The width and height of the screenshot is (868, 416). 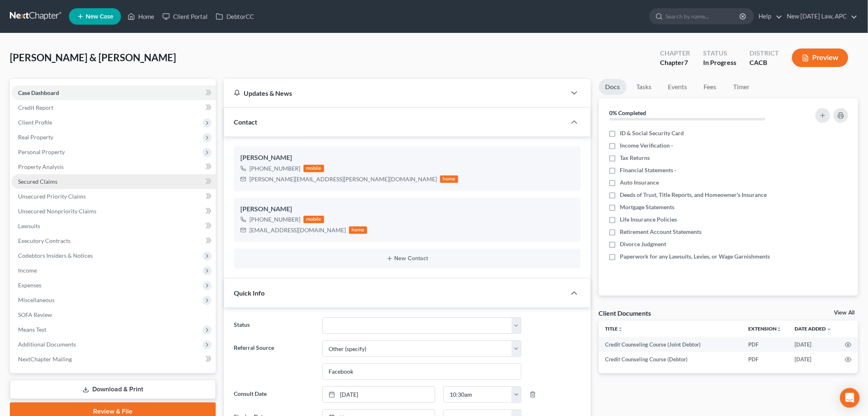 I want to click on span: Financial Statements -, so click(x=649, y=170).